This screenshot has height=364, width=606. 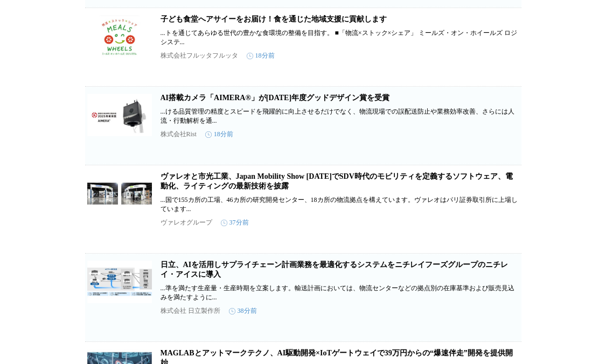 I want to click on img: ヴァレオと市光工業、Japan Mobility Show 2025でSDV時代のモビリティを定義するソフトウェア、電動化、ライティングの最新技術を披露, so click(x=120, y=193).